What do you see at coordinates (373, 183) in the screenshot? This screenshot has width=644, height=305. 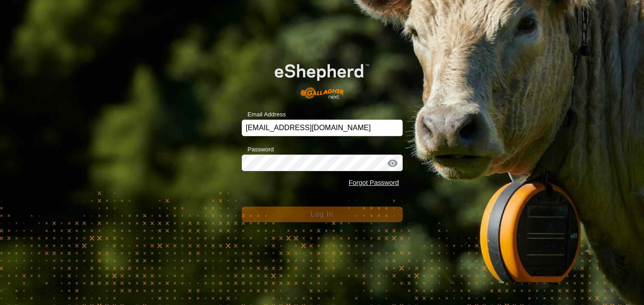 I see `a: Forgot Password` at bounding box center [373, 183].